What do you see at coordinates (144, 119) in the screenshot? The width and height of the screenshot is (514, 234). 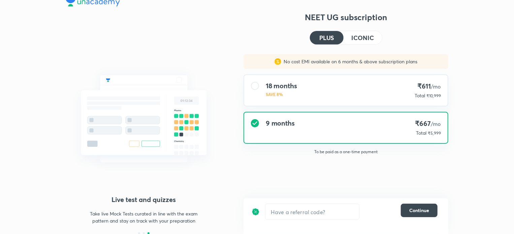 I see `img: mock_test_quizes_521a5f770e.svg` at bounding box center [144, 119].